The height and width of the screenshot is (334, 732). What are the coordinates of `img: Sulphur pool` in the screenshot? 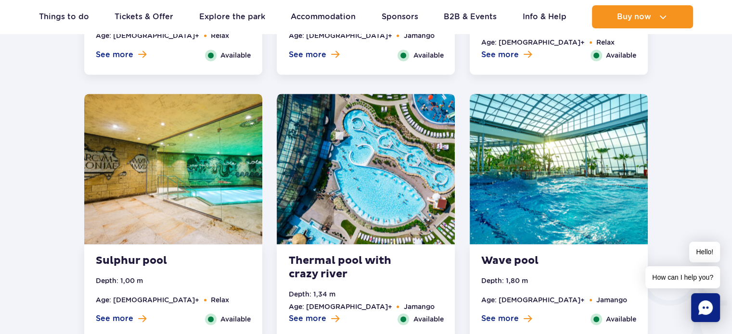 It's located at (173, 169).